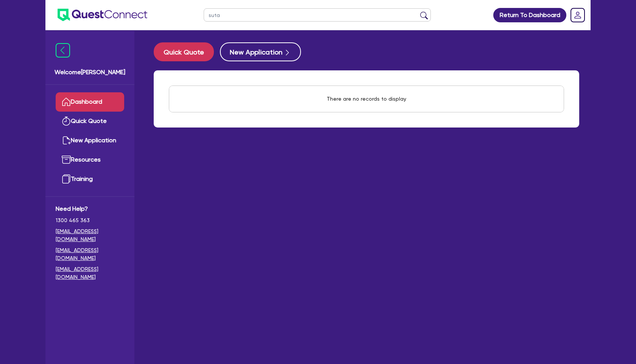 The height and width of the screenshot is (364, 636). I want to click on div: There are no records to display, so click(367, 99).